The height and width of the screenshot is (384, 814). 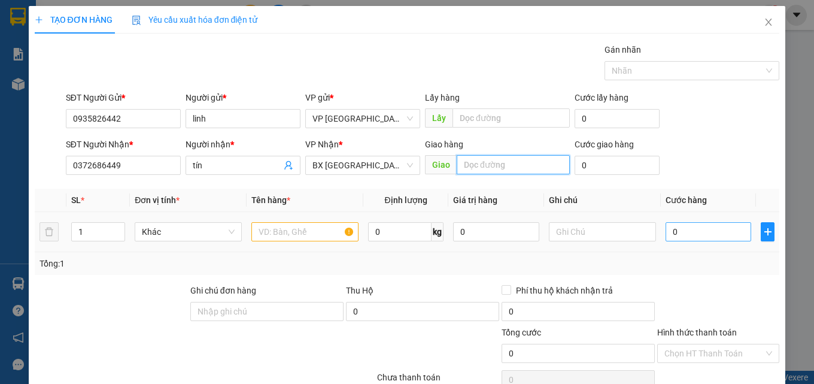 What do you see at coordinates (496, 232) in the screenshot?
I see `input: 0` at bounding box center [496, 232].